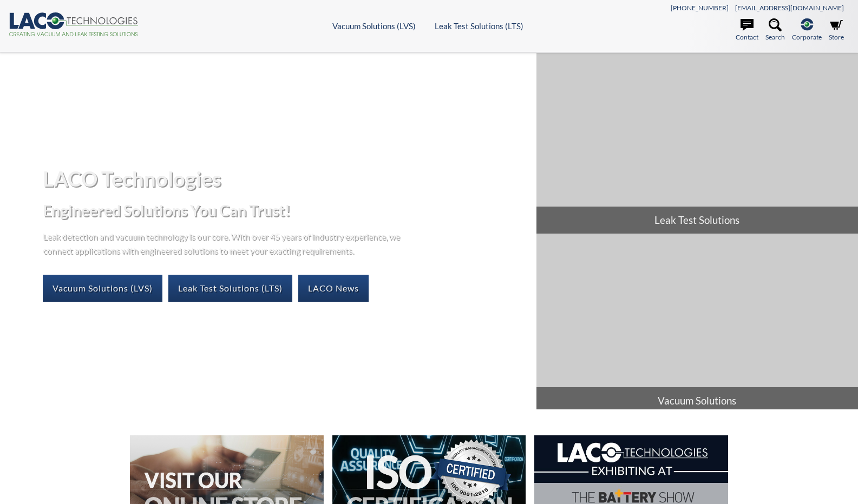 This screenshot has width=858, height=504. What do you see at coordinates (807, 37) in the screenshot?
I see `span: Corporate` at bounding box center [807, 37].